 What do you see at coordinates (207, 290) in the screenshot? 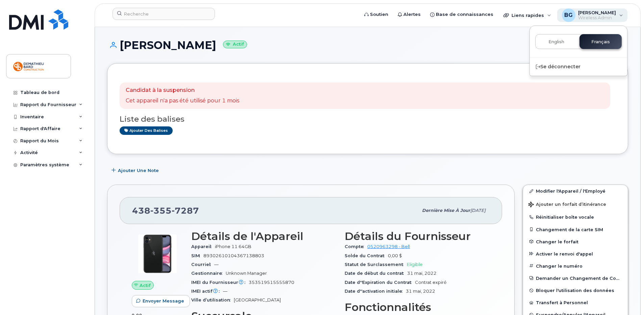
I see `span: IMEI actif` at bounding box center [207, 290].